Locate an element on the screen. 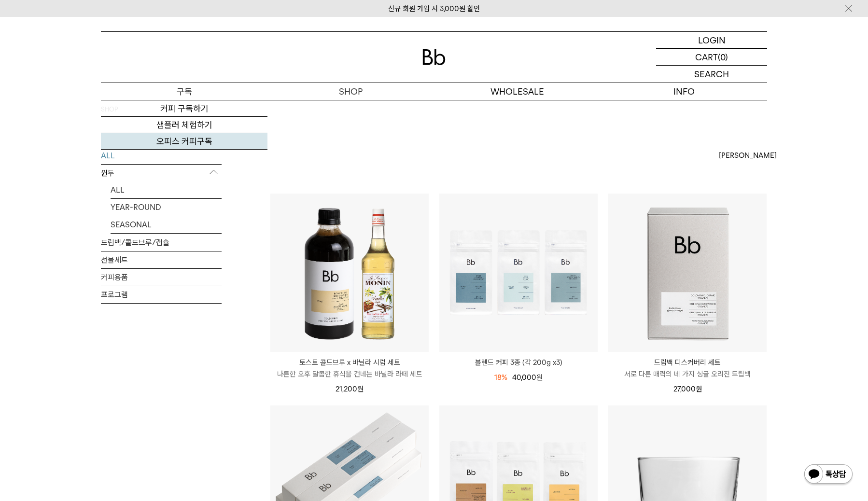 The width and height of the screenshot is (868, 501). a: 드립백 디스커버리 세트 서로 다른 매력의 네 가지 싱글 오리진 드립백 is located at coordinates (687, 368).